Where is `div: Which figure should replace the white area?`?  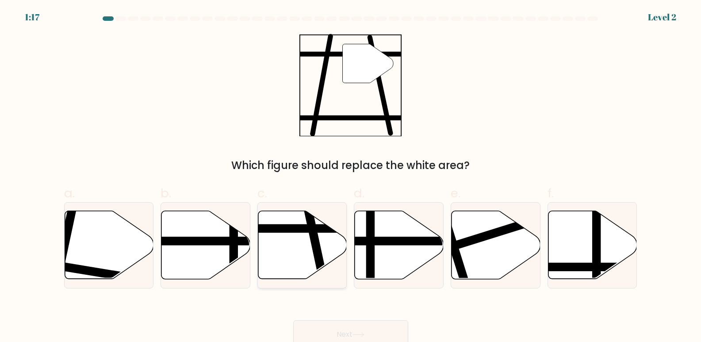 div: Which figure should replace the white area? is located at coordinates (350, 165).